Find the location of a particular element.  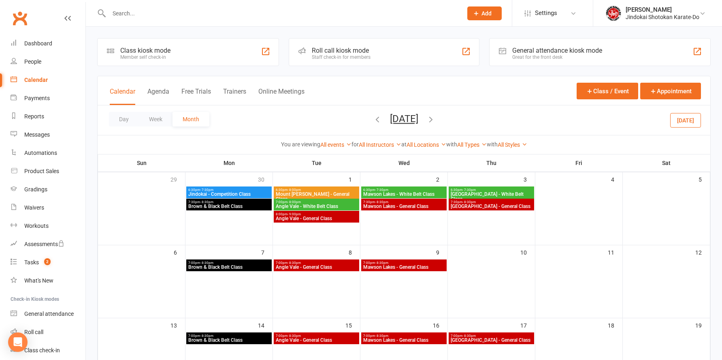

div: 5 is located at coordinates (705, 179).